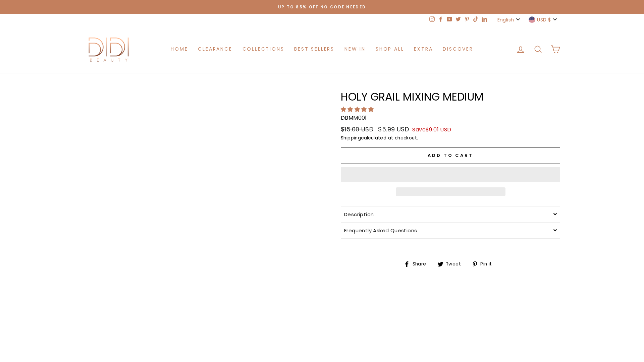 The image size is (644, 362). I want to click on a: Shop All, so click(390, 49).